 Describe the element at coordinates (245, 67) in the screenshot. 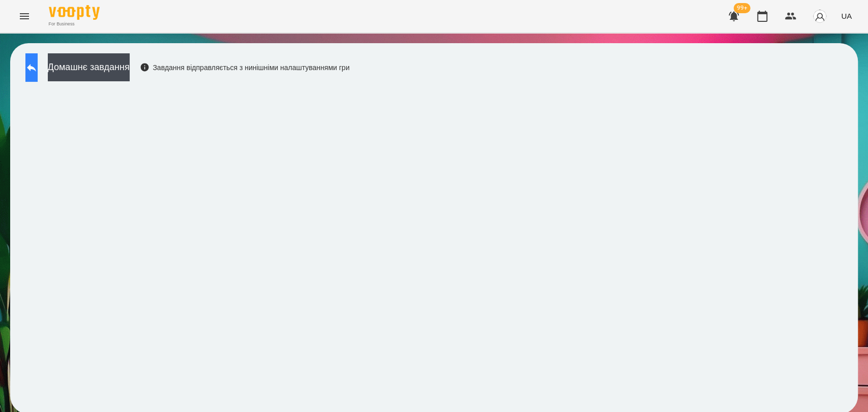

I see `div: Завдання відправляється з нинішніми налаштуваннями гри` at that location.